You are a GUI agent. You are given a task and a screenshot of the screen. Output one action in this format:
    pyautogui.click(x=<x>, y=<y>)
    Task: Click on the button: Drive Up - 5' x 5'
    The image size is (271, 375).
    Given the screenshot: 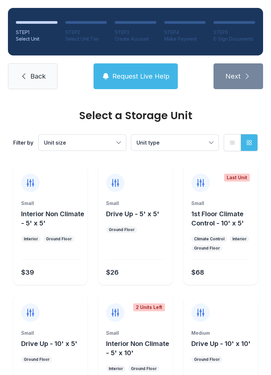 What is the action you would take?
    pyautogui.click(x=133, y=214)
    